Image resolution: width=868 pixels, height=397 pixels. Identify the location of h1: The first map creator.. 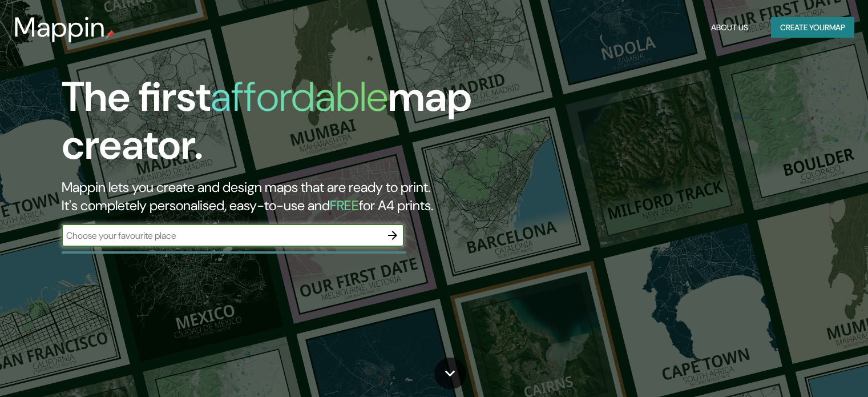
(279, 126).